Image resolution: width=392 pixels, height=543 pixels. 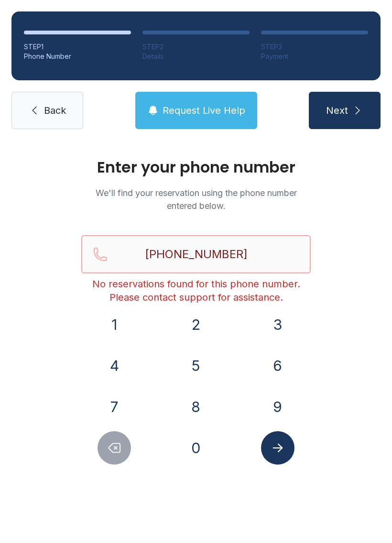 I want to click on span: Request Live Help, so click(x=203, y=110).